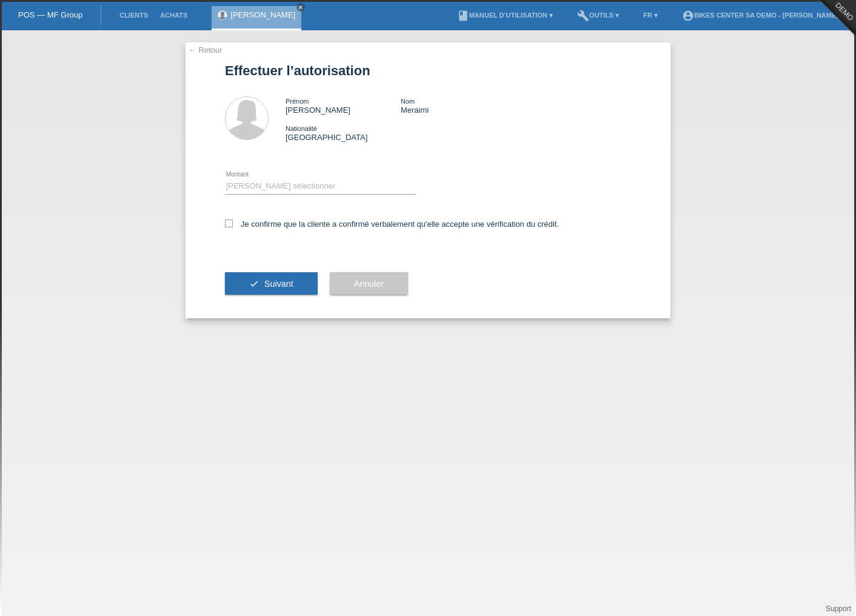  I want to click on span: Prénom, so click(297, 101).